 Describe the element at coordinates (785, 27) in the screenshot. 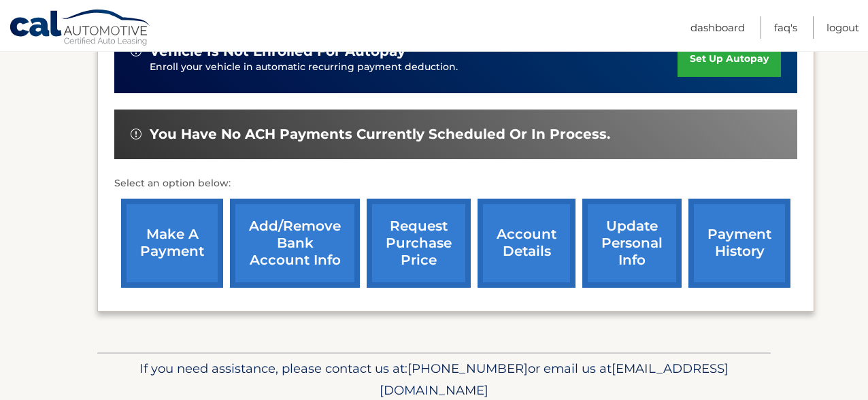

I see `a: FAQ's` at that location.